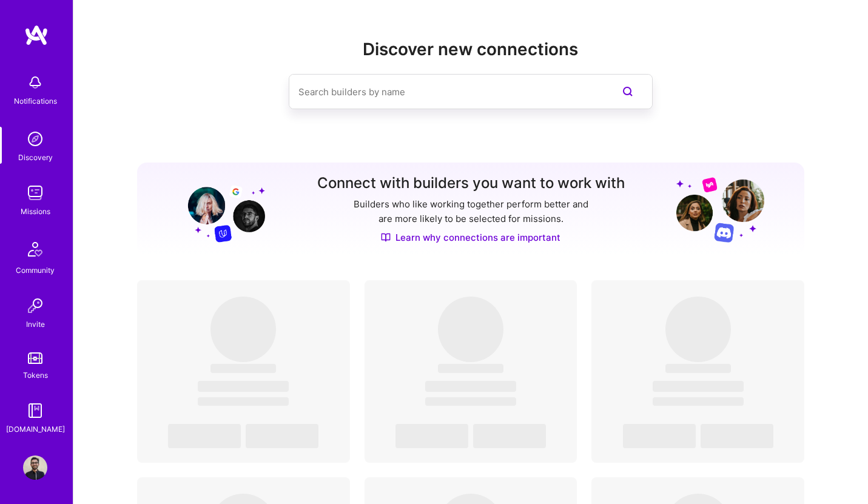 The image size is (868, 504). Describe the element at coordinates (35, 157) in the screenshot. I see `div: Discovery` at that location.